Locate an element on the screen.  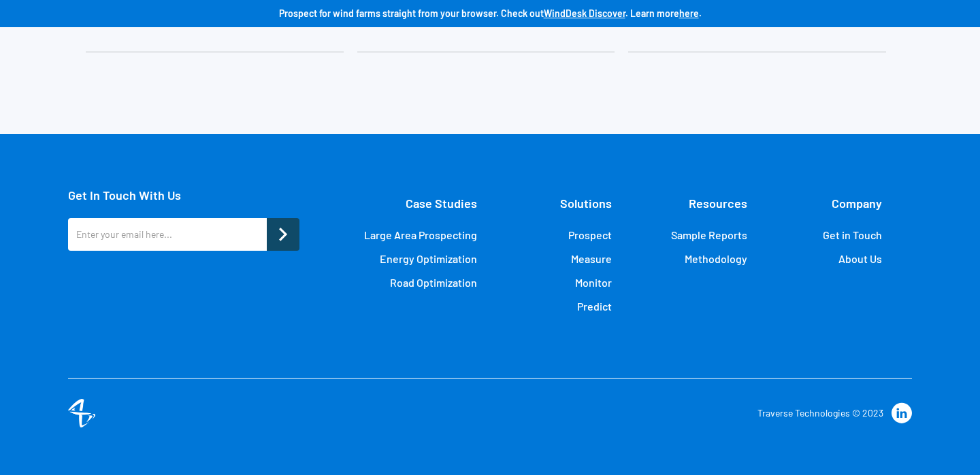
div: Case Studies is located at coordinates (441, 203).